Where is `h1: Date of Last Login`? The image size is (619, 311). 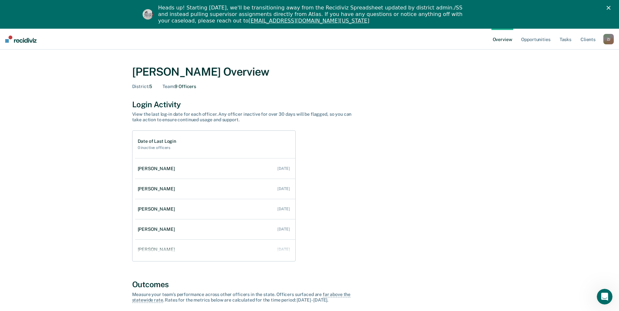
h1: Date of Last Login is located at coordinates (157, 141).